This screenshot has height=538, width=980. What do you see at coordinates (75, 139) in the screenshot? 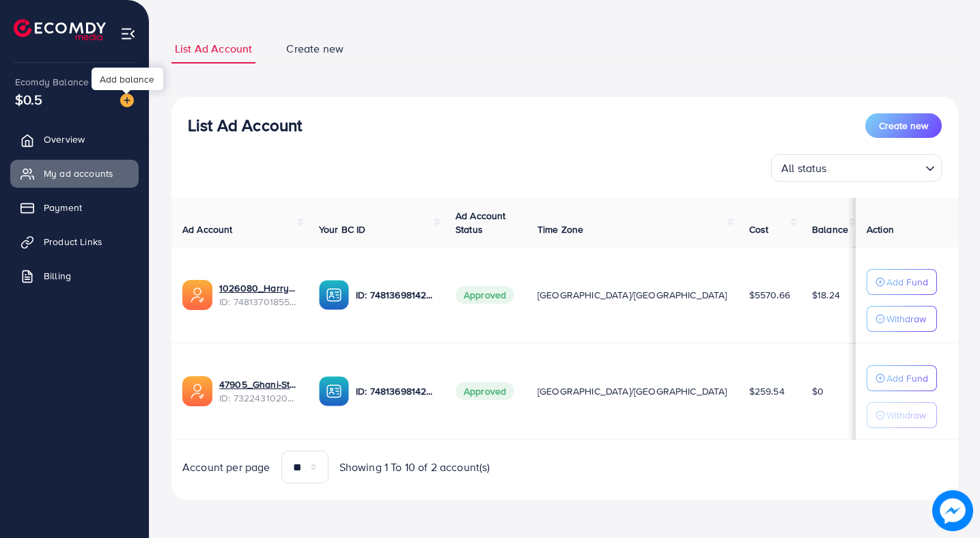
I see `a: Overview` at bounding box center [75, 139].